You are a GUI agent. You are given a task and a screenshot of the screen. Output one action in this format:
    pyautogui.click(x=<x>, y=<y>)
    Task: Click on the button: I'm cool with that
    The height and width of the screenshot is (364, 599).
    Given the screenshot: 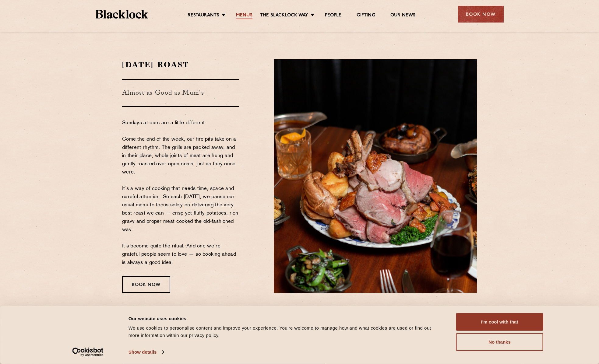 What is the action you would take?
    pyautogui.click(x=500, y=322)
    